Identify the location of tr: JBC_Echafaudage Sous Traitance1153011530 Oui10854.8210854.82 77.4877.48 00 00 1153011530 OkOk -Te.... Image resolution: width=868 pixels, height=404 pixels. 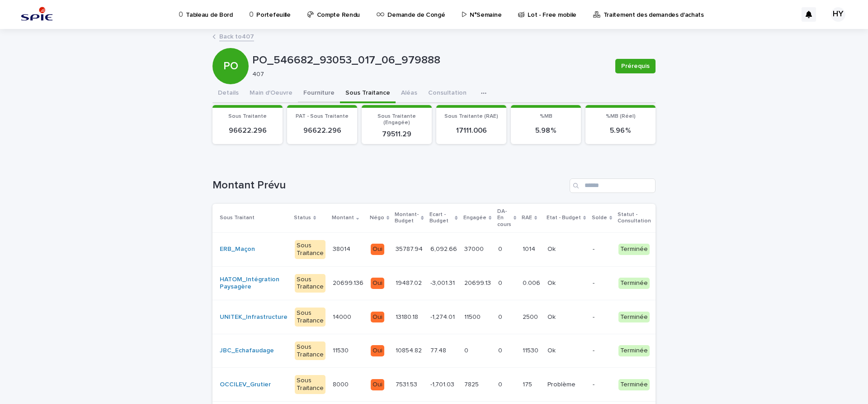
(482, 350).